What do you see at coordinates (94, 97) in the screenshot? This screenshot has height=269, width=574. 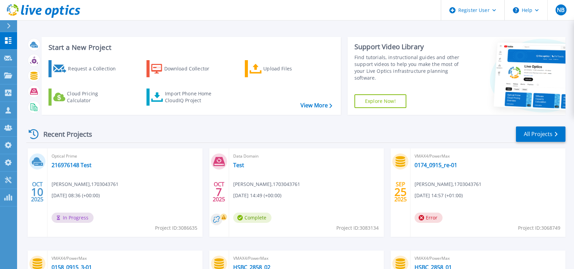 I see `div: Cloud Pricing Calculator` at bounding box center [94, 97].